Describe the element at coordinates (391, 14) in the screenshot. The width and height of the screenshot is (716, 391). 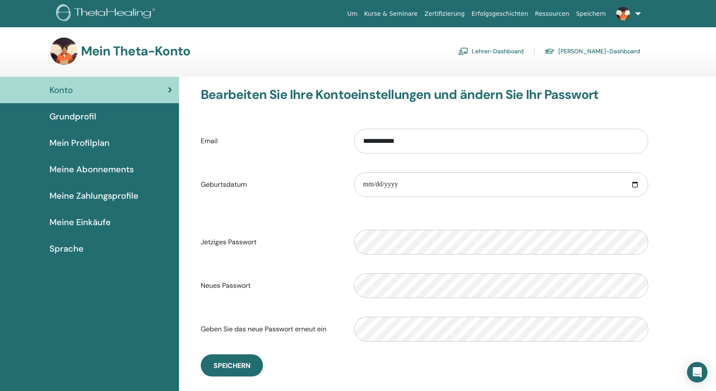
I see `a: Kurse & Seminare` at that location.